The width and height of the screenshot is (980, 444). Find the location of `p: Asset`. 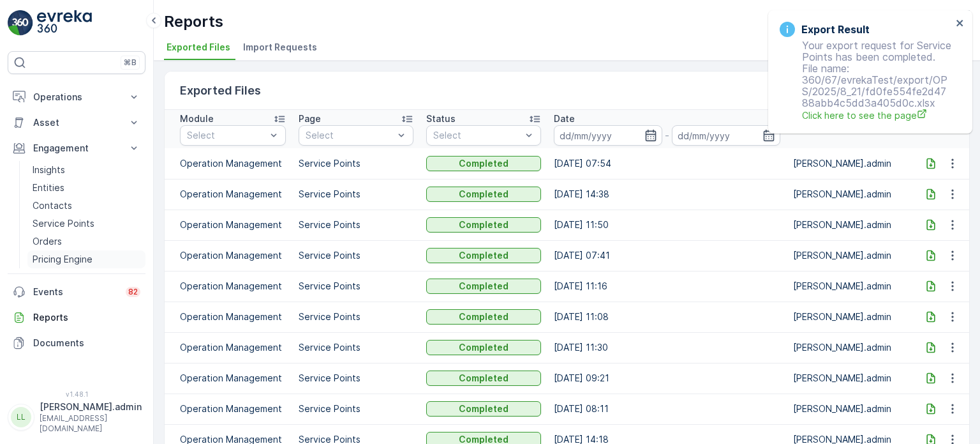

p: Asset is located at coordinates (77, 122).